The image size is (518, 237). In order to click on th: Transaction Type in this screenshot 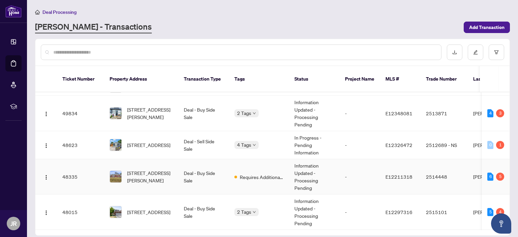, I will do `click(204, 79)`.